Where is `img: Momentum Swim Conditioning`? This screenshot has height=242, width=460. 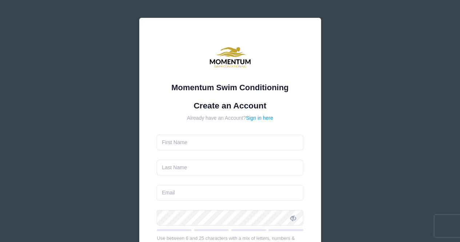
img: Momentum Swim Conditioning is located at coordinates (230, 57).